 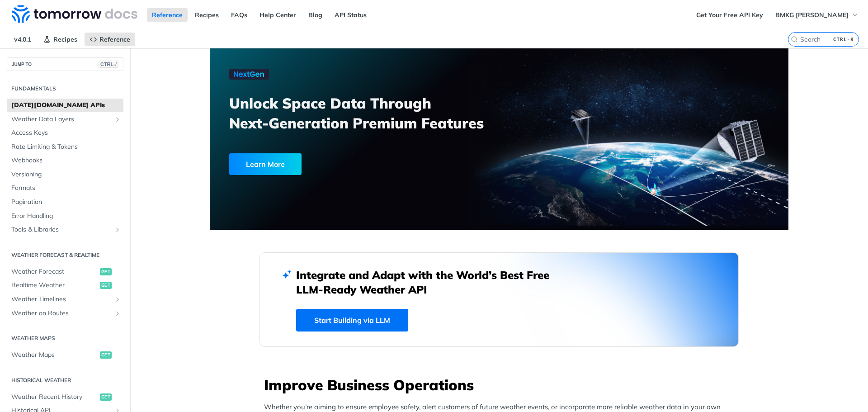 I want to click on h3: Unlock Space Data Through Next-Generation Premium Features, so click(x=369, y=113).